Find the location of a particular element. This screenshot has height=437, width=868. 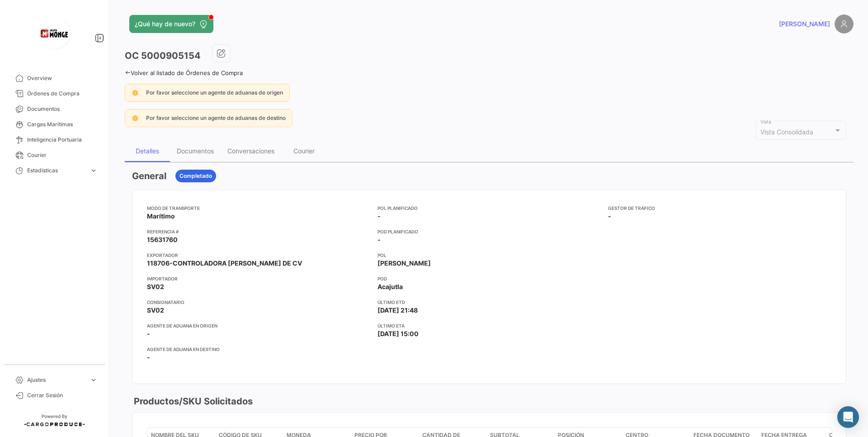

app-card-info-title: POD is located at coordinates (489, 279).